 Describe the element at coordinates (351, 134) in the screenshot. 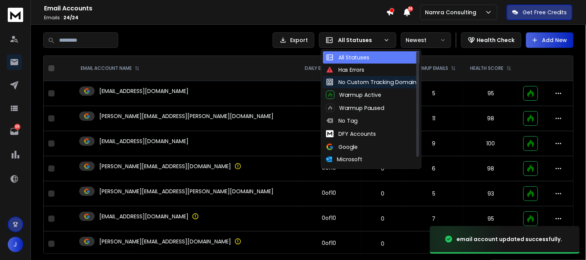

I see `div: DFY Accounts` at that location.